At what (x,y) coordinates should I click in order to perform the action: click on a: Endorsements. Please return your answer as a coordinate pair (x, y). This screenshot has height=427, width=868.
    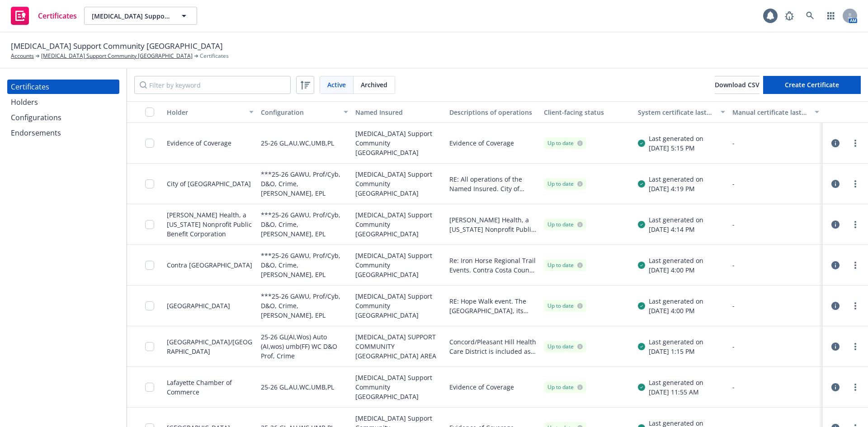
    Looking at the image, I should click on (63, 133).